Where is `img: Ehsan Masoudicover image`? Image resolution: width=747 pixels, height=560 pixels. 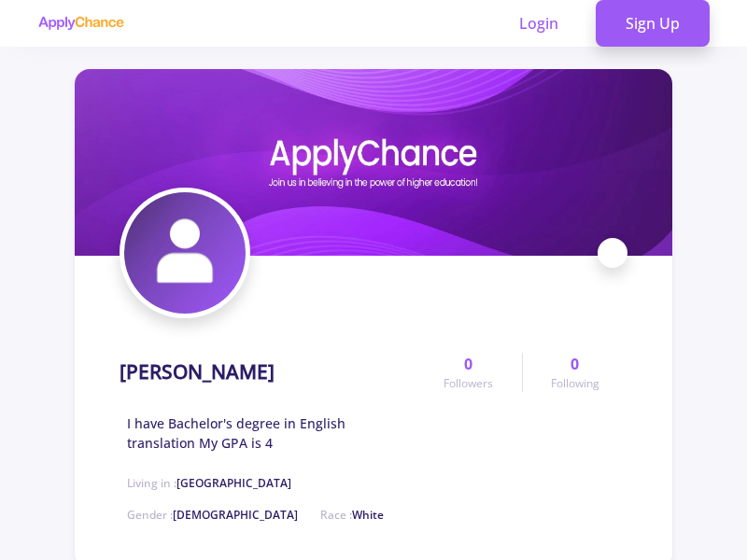 img: Ehsan Masoudicover image is located at coordinates (374, 162).